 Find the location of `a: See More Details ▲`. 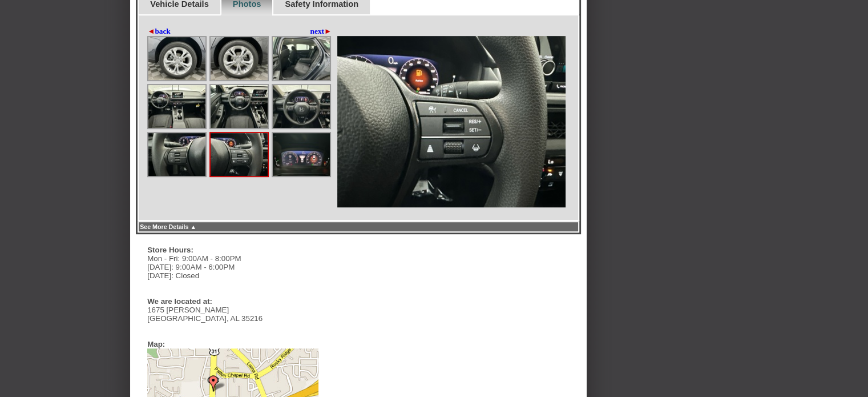

a: See More Details ▲ is located at coordinates (168, 227).